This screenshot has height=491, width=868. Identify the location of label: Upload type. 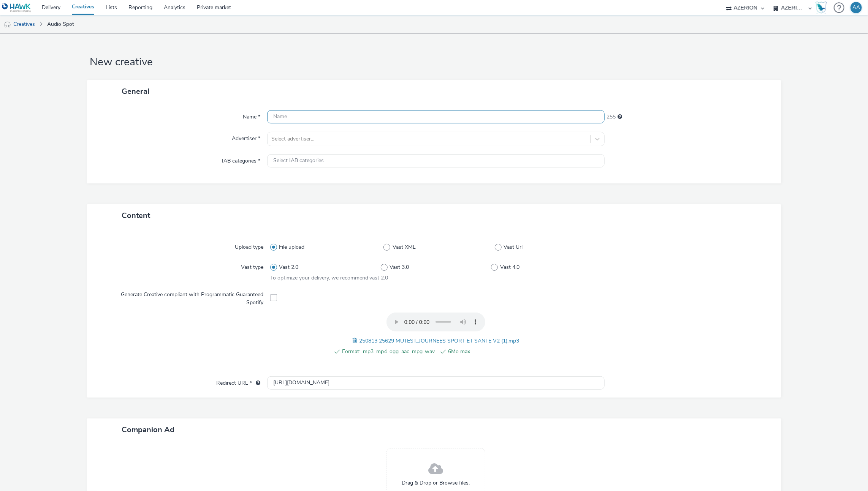
(249, 246).